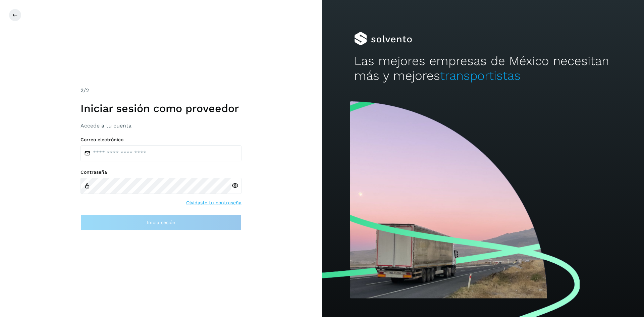  I want to click on span: transportistas, so click(480, 76).